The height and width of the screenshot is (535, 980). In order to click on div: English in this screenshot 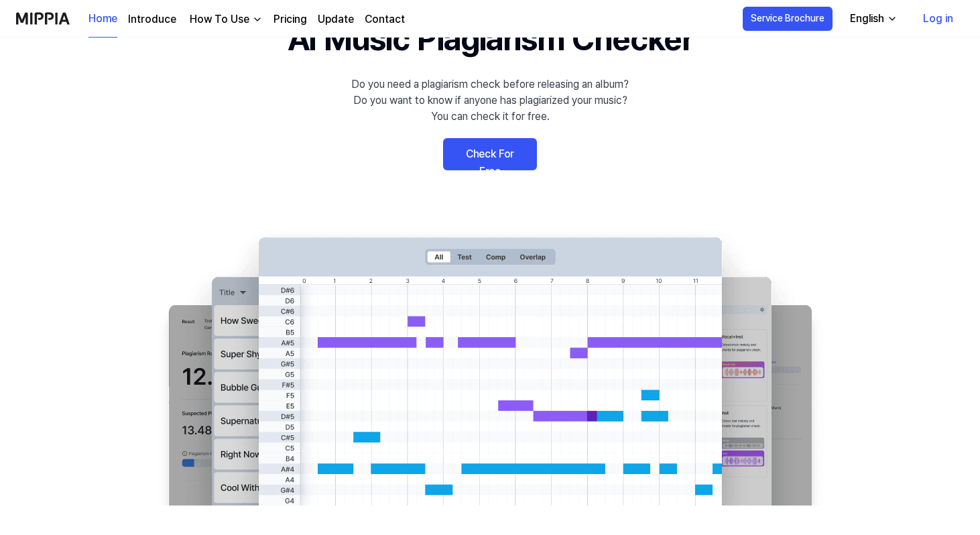, I will do `click(866, 19)`.